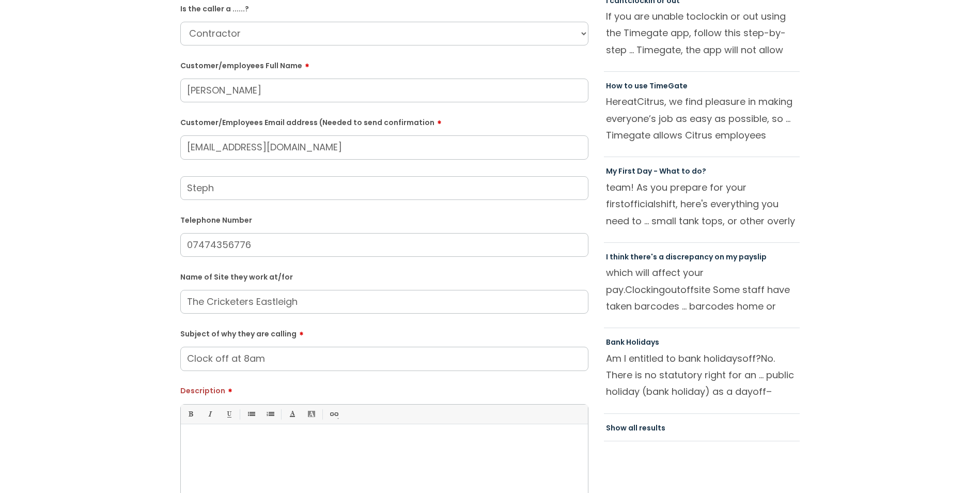 This screenshot has width=980, height=493. I want to click on input: Email, so click(384, 147).